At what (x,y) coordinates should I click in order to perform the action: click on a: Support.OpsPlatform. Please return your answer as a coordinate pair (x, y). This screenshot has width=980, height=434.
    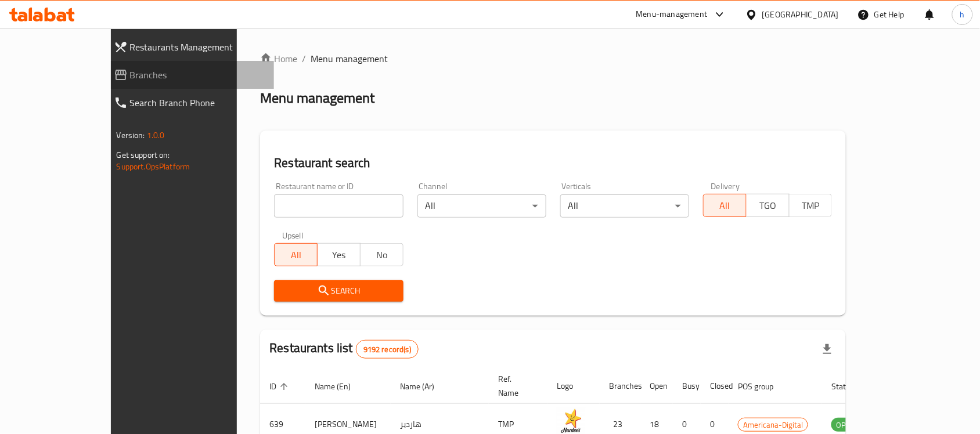
    Looking at the image, I should click on (153, 166).